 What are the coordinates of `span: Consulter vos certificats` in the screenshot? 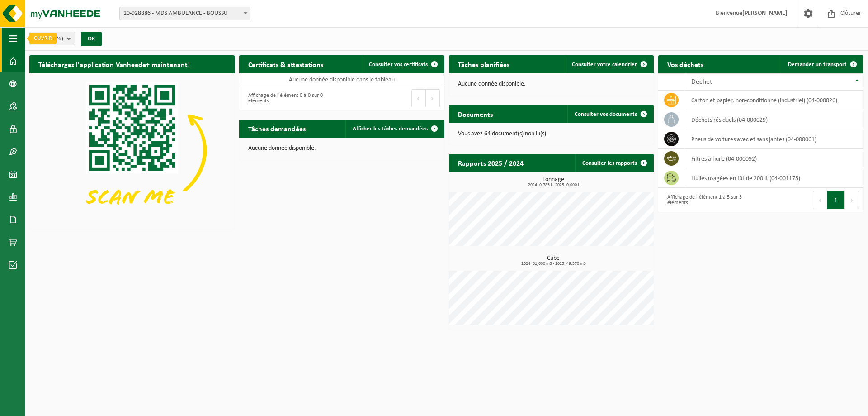 It's located at (398, 64).